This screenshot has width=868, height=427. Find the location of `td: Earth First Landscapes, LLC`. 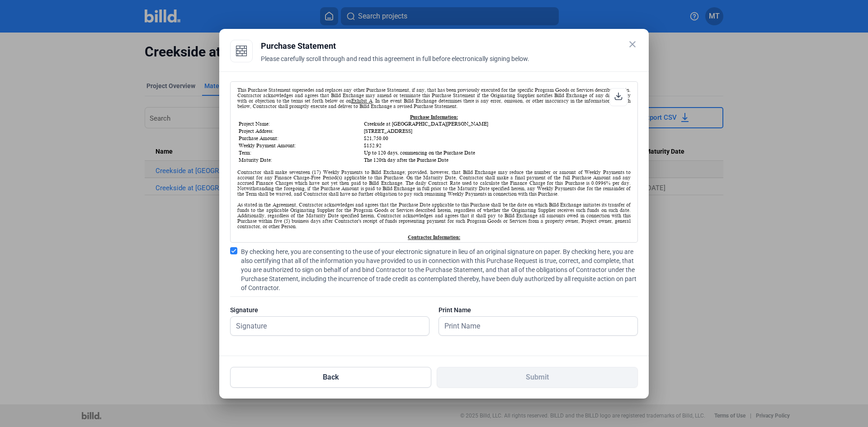

td: Earth First Landscapes, LLC is located at coordinates (475, 244).